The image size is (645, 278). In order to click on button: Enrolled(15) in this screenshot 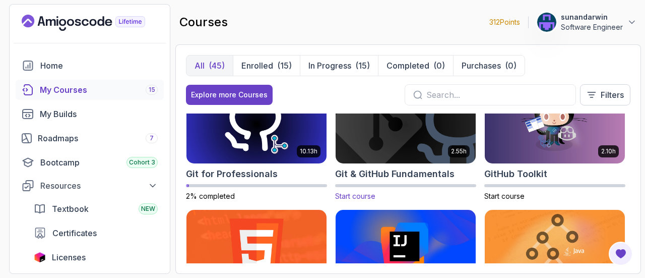, I will do `click(266, 66)`.